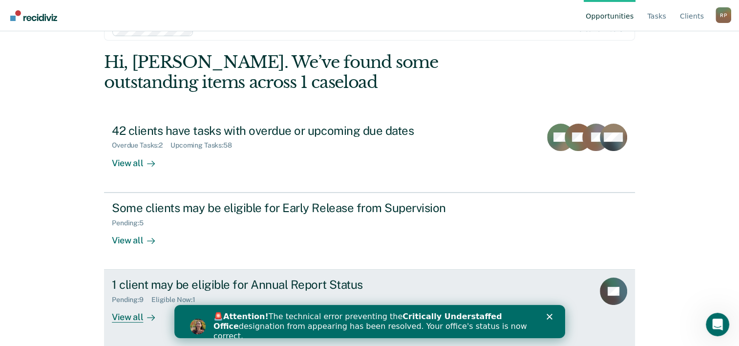 Image resolution: width=739 pixels, height=346 pixels. Describe the element at coordinates (131, 299) in the screenshot. I see `div: Pending : 9` at that location.